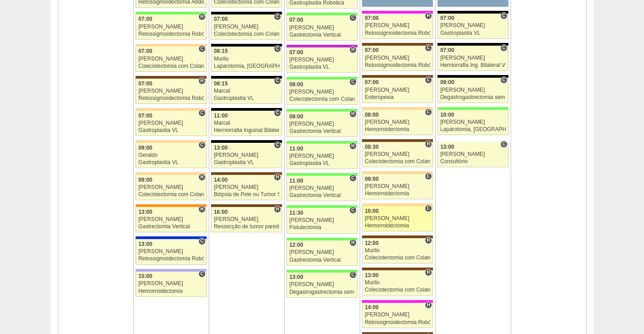  I want to click on div: Geraldo, so click(171, 155).